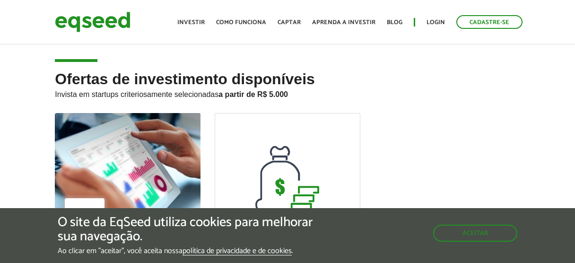  I want to click on h5: O site da EqSeed utiliza cookies para melhorar sua navegação., so click(196, 230).